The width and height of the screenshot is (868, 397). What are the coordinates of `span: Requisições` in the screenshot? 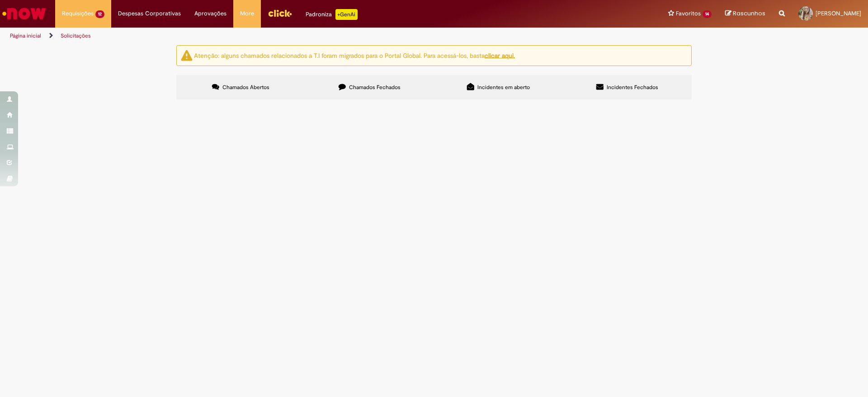 It's located at (78, 13).